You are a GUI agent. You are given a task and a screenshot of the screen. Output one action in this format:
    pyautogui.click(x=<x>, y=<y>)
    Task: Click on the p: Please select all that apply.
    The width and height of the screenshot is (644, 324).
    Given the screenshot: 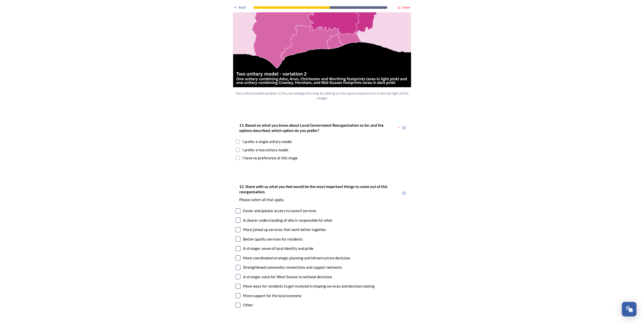 What is the action you would take?
    pyautogui.click(x=318, y=200)
    